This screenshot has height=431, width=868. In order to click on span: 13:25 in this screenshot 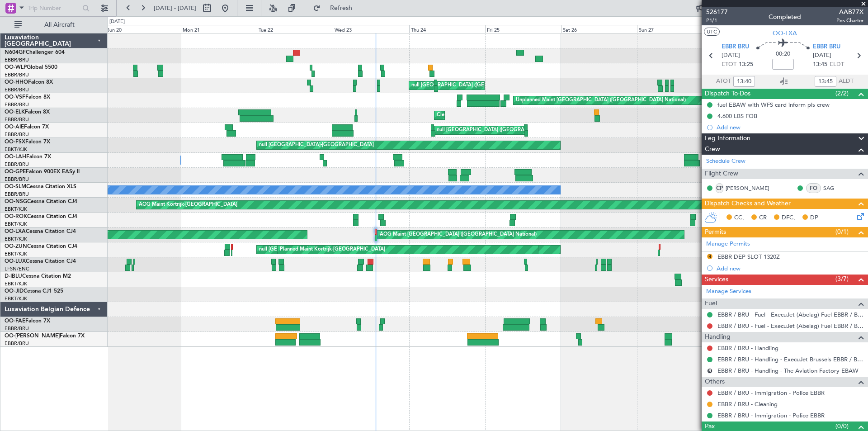, I will do `click(746, 65)`.